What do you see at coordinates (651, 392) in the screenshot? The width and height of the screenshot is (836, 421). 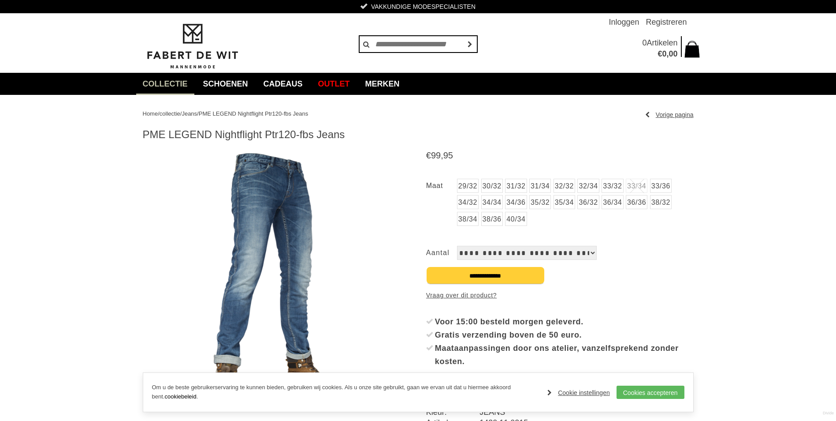 I see `a: Cookies accepteren` at bounding box center [651, 392].